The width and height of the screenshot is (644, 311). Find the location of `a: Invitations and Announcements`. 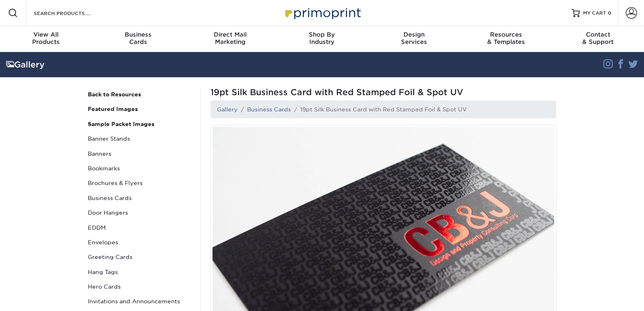

a: Invitations and Announcements is located at coordinates (140, 302).